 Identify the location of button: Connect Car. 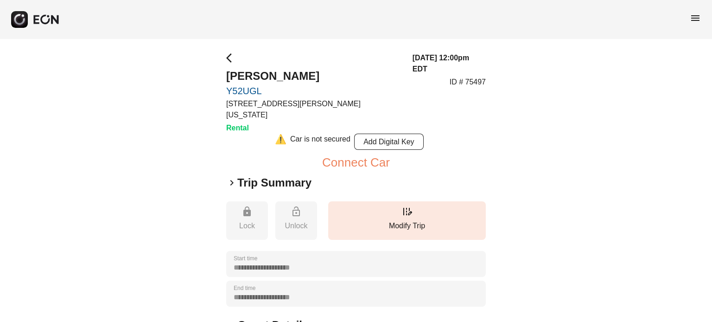
(356, 162).